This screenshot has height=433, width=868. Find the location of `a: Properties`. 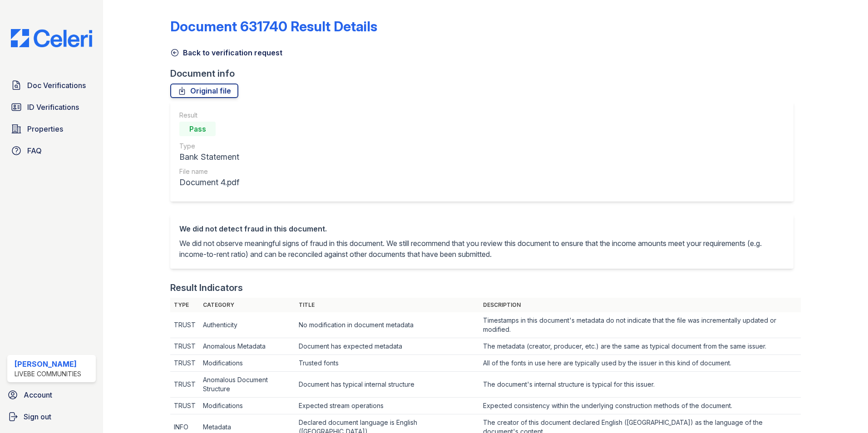

a: Properties is located at coordinates (52, 129).